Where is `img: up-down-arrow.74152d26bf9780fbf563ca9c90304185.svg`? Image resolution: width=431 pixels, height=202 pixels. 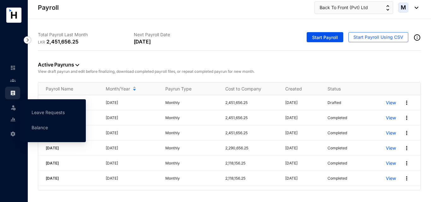
img: up-down-arrow.74152d26bf9780fbf563ca9c90304185.svg is located at coordinates (388, 8).